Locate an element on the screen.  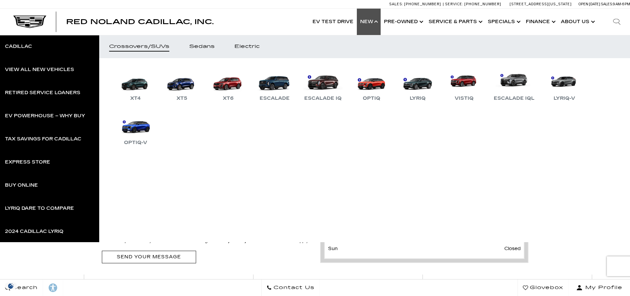
div: Escalade is located at coordinates (275, 99).